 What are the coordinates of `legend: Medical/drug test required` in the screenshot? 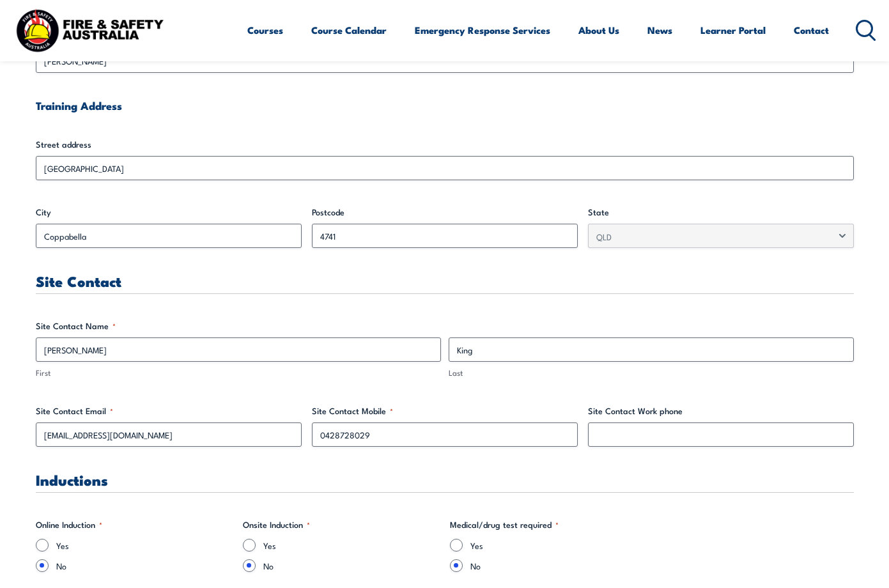 It's located at (505, 524).